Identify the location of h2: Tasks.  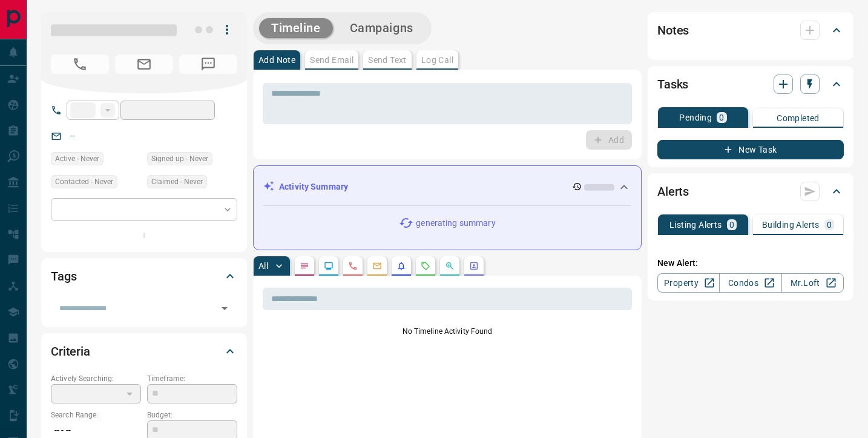
(673, 84).